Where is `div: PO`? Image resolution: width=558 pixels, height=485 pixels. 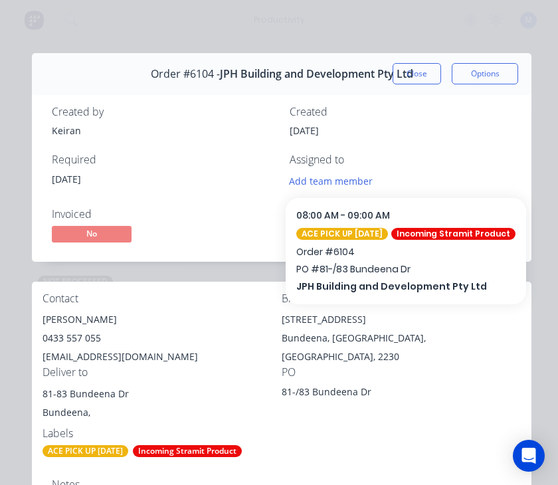
div: PO is located at coordinates (401, 372).